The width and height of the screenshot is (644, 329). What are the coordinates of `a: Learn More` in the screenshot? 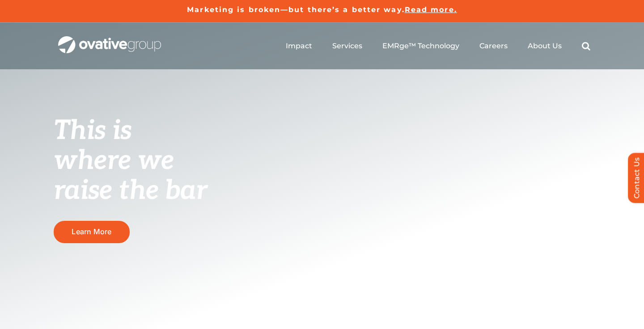 It's located at (92, 232).